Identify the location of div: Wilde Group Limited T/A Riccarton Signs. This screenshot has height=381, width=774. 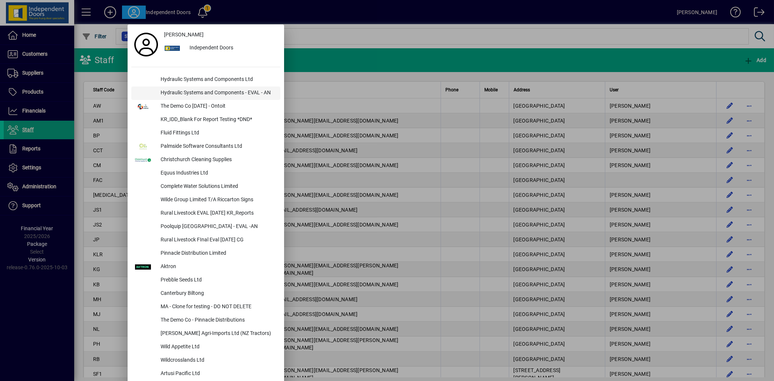
(217, 200).